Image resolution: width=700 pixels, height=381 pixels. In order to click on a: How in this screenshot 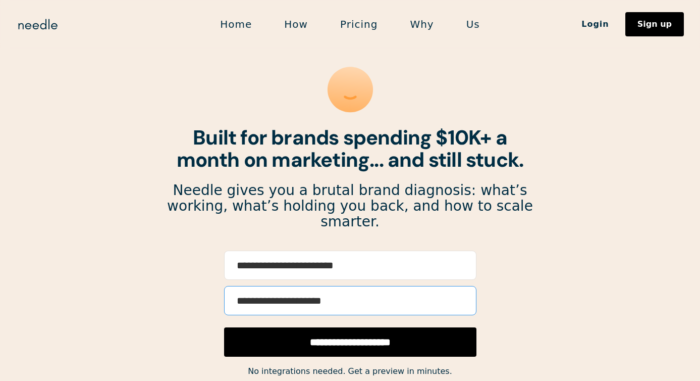, I will do `click(296, 24)`.